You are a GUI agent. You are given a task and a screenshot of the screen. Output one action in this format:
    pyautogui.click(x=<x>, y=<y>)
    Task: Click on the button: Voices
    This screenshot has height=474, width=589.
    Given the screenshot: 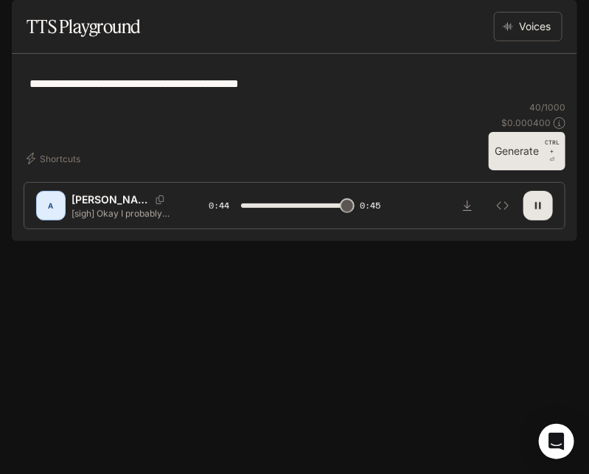 What is the action you would take?
    pyautogui.click(x=528, y=27)
    